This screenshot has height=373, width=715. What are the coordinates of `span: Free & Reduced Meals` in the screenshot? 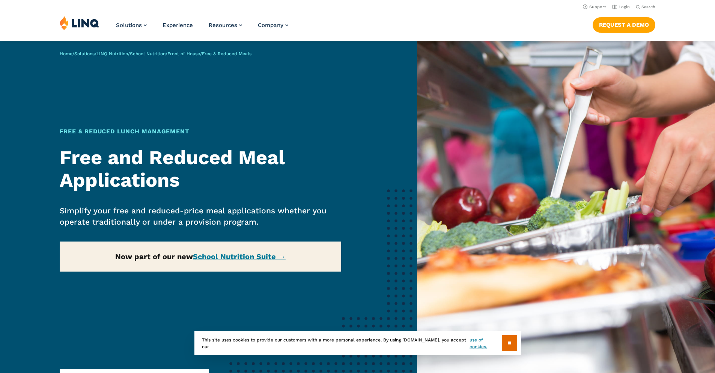 It's located at (227, 54).